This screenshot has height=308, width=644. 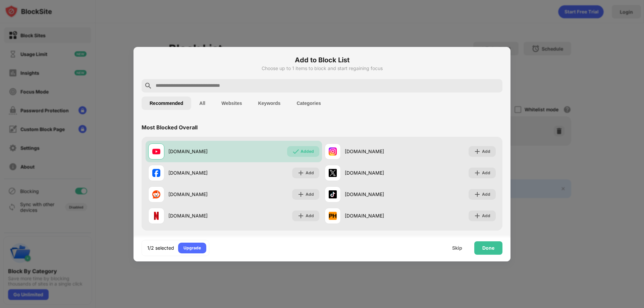 What do you see at coordinates (269, 103) in the screenshot?
I see `button: Keywords` at bounding box center [269, 103].